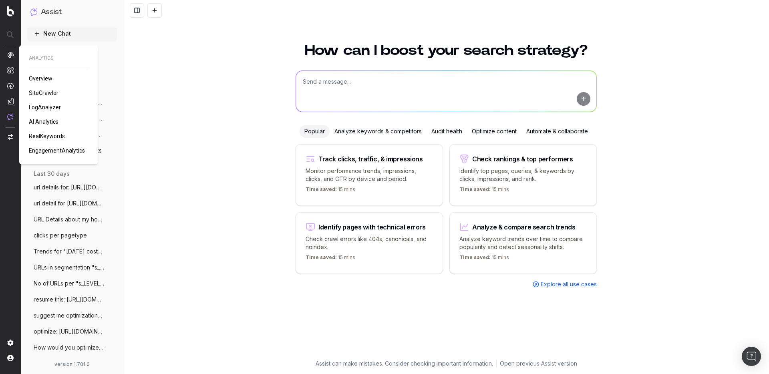 Image resolution: width=769 pixels, height=374 pixels. What do you see at coordinates (59, 58) in the screenshot?
I see `span: ANALYTICS` at bounding box center [59, 58].